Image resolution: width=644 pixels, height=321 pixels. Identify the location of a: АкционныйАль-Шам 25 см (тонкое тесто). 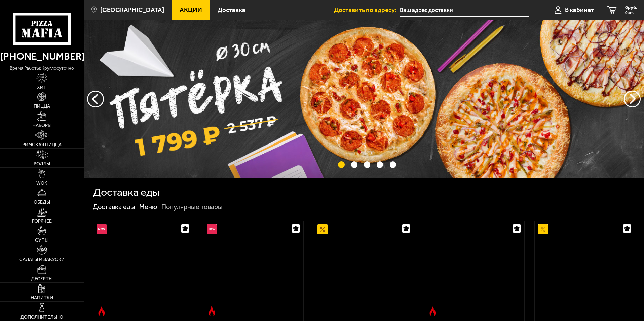
(364, 270).